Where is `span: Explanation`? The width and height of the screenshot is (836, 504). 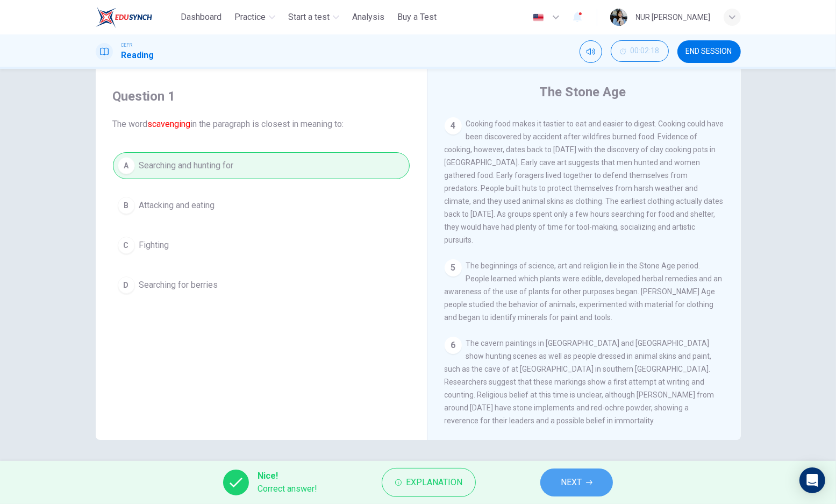 span: Explanation is located at coordinates (434, 482).